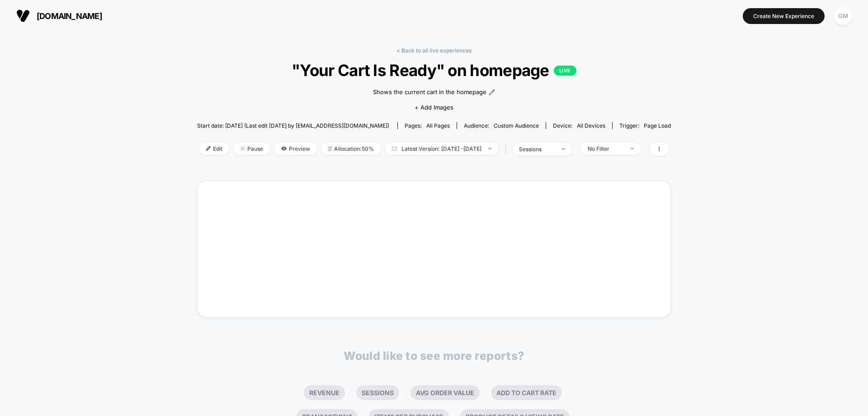 This screenshot has height=416, width=868. What do you see at coordinates (434, 50) in the screenshot?
I see `a: < Back to all live experiences` at bounding box center [434, 50].